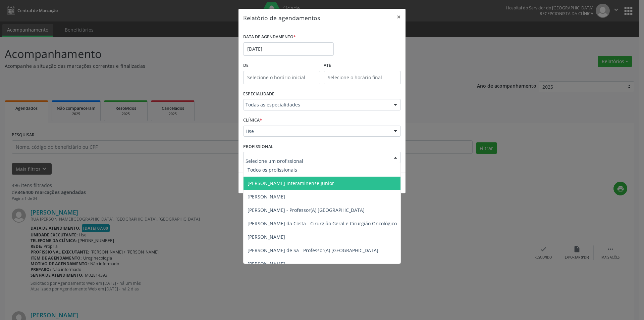 Image resolution: width=644 pixels, height=320 pixels. Describe the element at coordinates (363, 78) in the screenshot. I see `input: Selecione o horário final` at that location.